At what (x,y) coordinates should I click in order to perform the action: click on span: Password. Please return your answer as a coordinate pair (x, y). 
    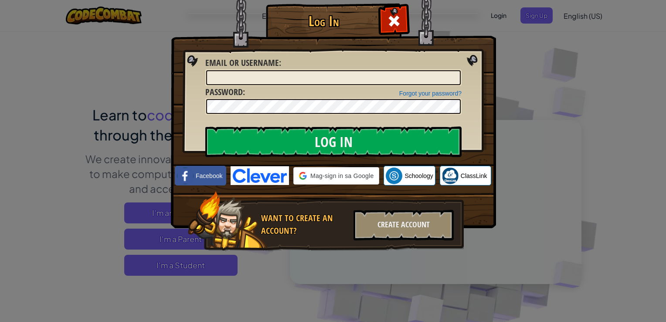
    Looking at the image, I should click on (224, 92).